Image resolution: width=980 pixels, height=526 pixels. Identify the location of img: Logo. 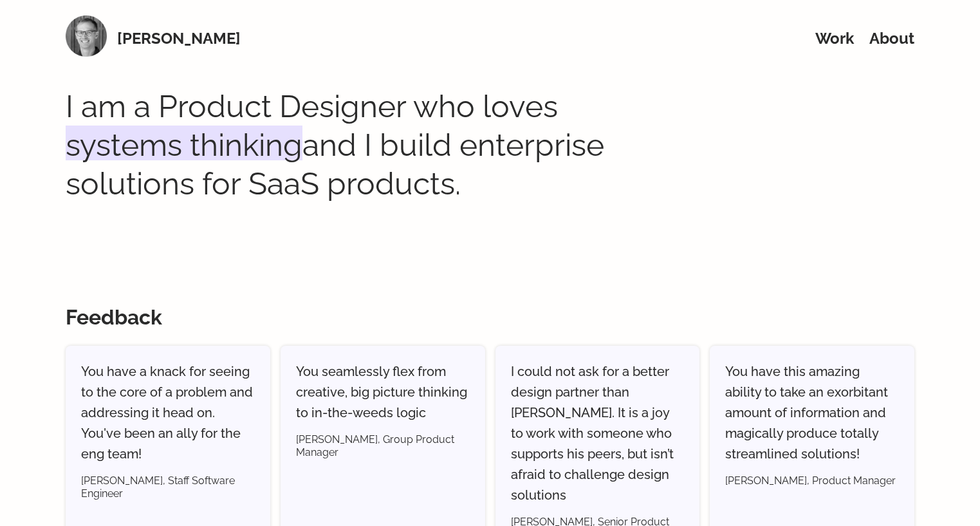
(86, 36).